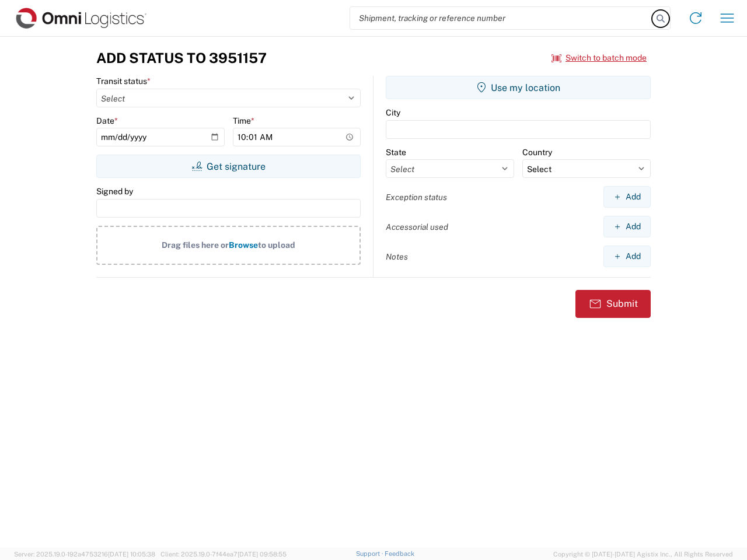 This screenshot has height=560, width=747. What do you see at coordinates (501, 18) in the screenshot?
I see `input: Shipment, tracking or reference number` at bounding box center [501, 18].